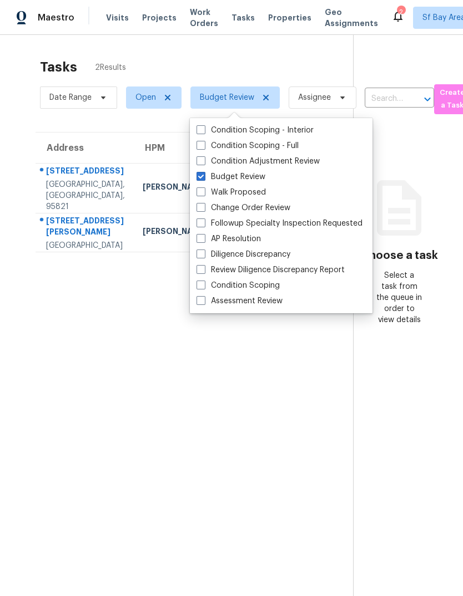 The image size is (463, 596). What do you see at coordinates (279, 223) in the screenshot?
I see `label: Followup Specialty Inspection Requested` at bounding box center [279, 223].